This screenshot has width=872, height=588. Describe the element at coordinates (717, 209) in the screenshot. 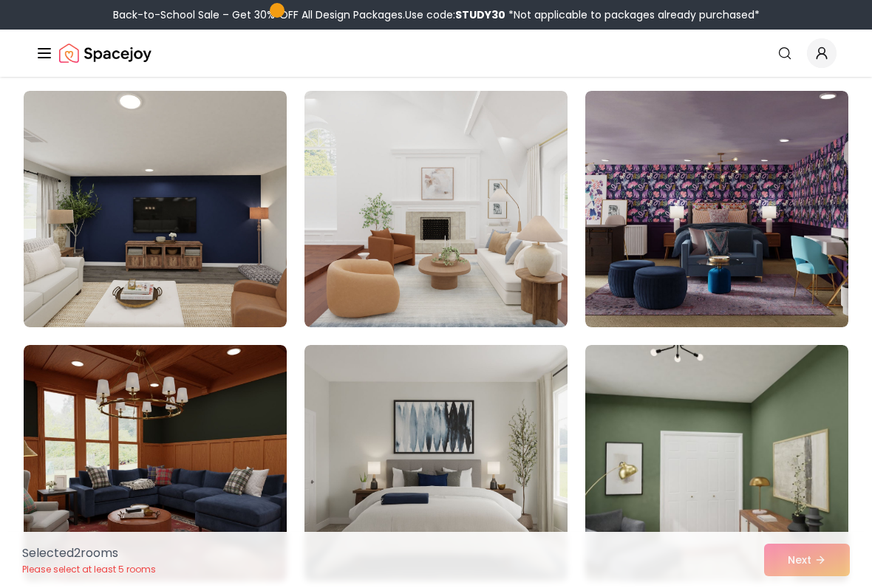

I see `img: Room room-3` at that location.